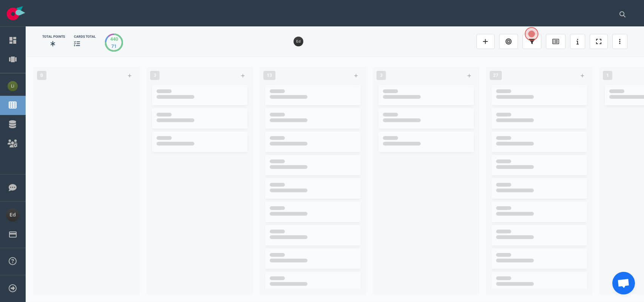 The image size is (644, 302). I want to click on div: cards total, so click(85, 36).